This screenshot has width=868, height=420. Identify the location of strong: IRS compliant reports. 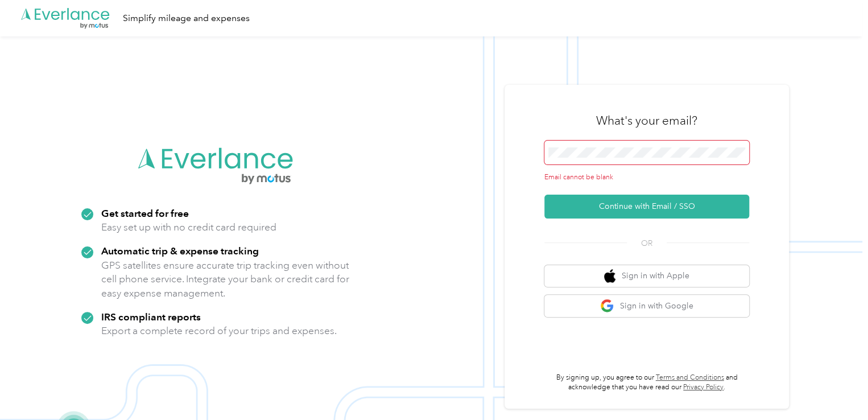
(151, 316).